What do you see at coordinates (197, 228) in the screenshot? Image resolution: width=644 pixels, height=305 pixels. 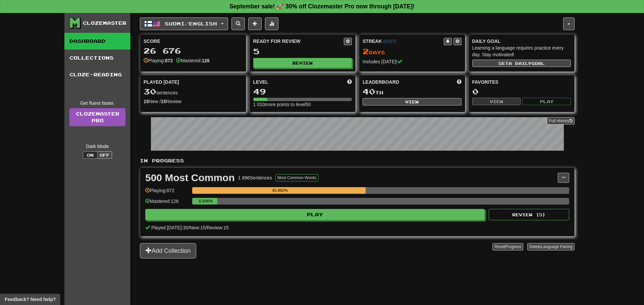 I see `span: New: 15` at bounding box center [197, 228].